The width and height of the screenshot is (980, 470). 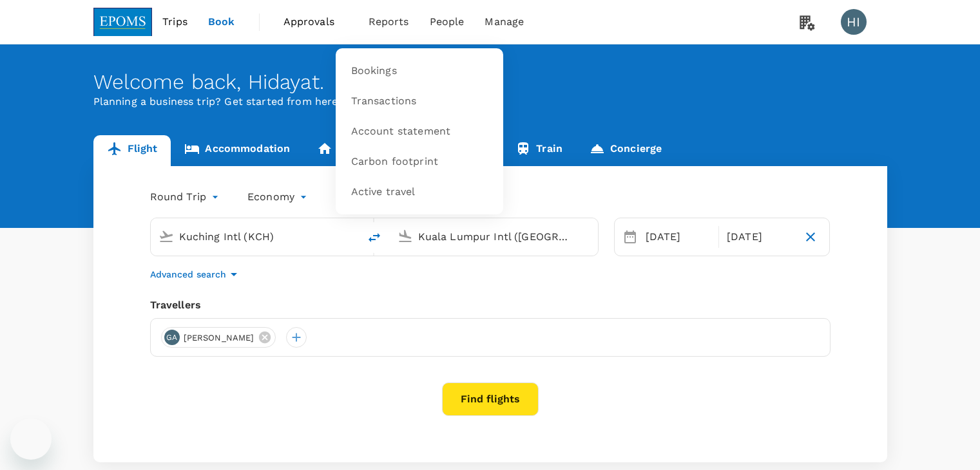 I want to click on div: HI, so click(x=854, y=22).